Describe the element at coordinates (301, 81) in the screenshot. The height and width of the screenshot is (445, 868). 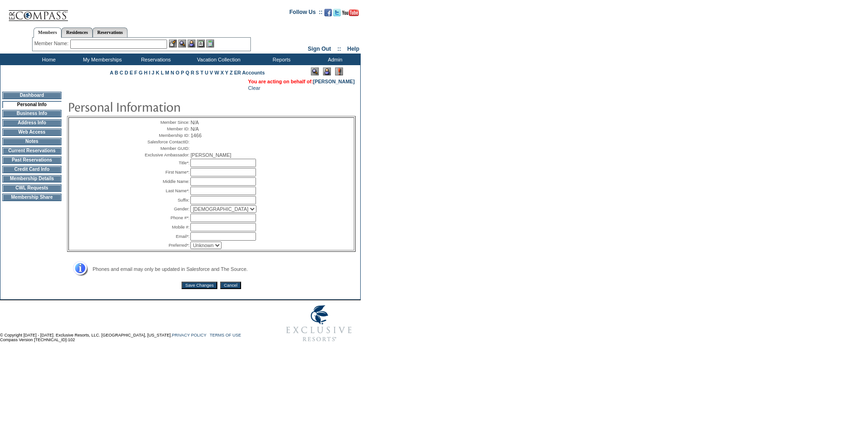
I see `span: You are acting on behalf of:` at that location.